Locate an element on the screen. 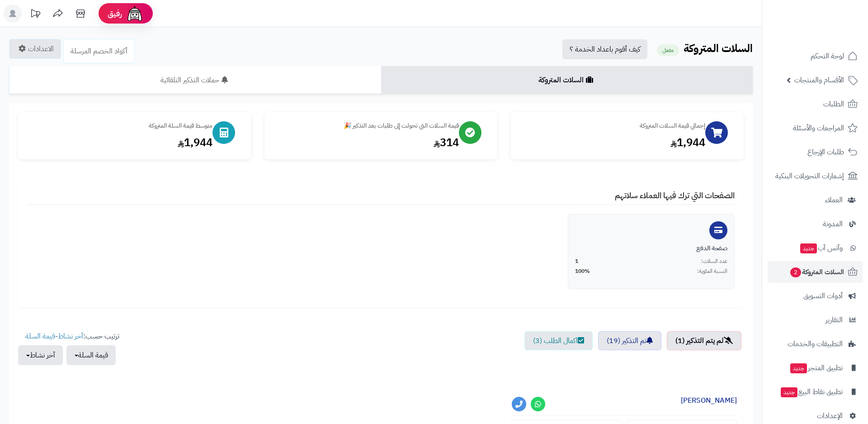 The image size is (868, 424). span: تطبيق المتجر is located at coordinates (816, 368).